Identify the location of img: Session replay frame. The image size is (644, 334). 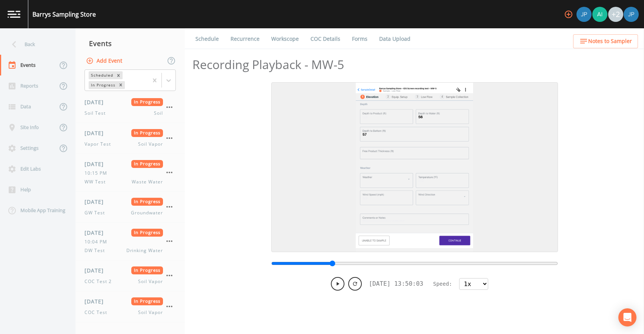
(415, 167).